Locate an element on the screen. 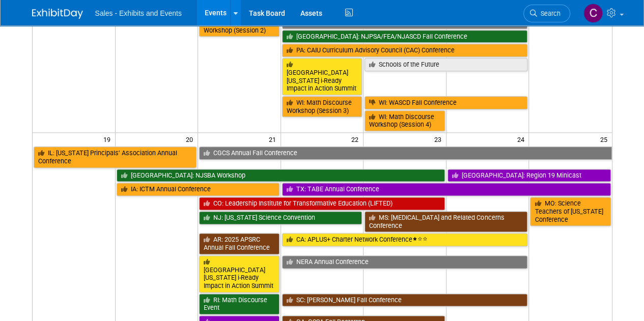 The width and height of the screenshot is (644, 321). span: 21 is located at coordinates (274, 139).